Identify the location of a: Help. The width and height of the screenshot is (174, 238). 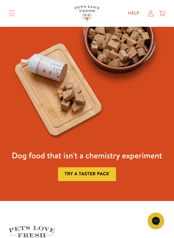
(134, 13).